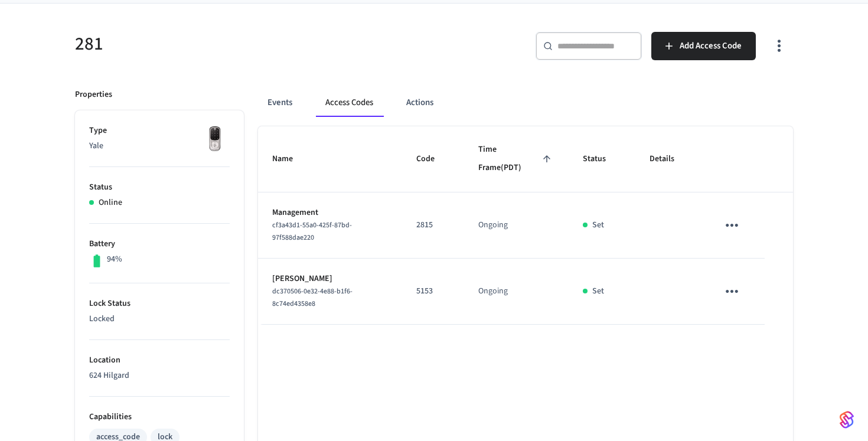 This screenshot has height=441, width=868. What do you see at coordinates (215, 139) in the screenshot?
I see `img: Yale Assure Touchscreen Wifi Smart Lock, Satin Nickel, Front` at bounding box center [215, 139].